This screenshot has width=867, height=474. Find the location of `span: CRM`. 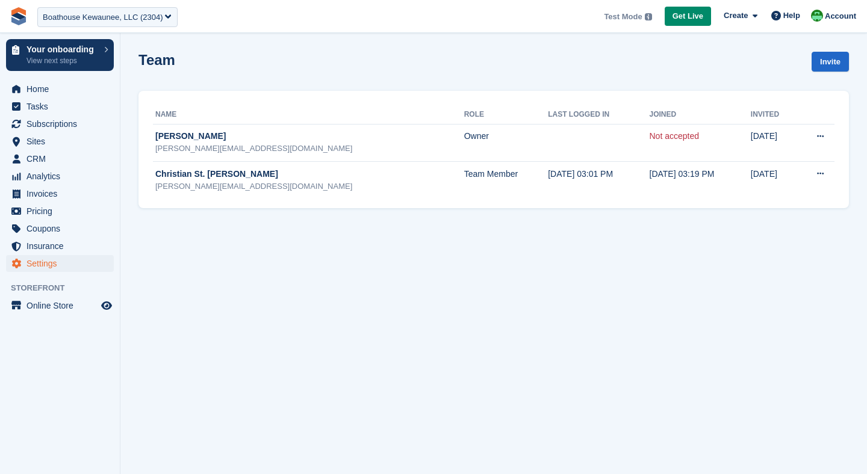

span: CRM is located at coordinates (63, 159).